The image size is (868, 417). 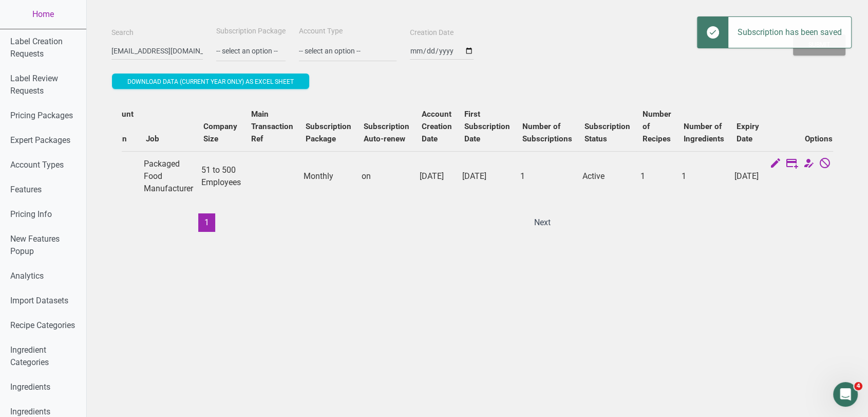 I want to click on label: Account Type, so click(x=321, y=31).